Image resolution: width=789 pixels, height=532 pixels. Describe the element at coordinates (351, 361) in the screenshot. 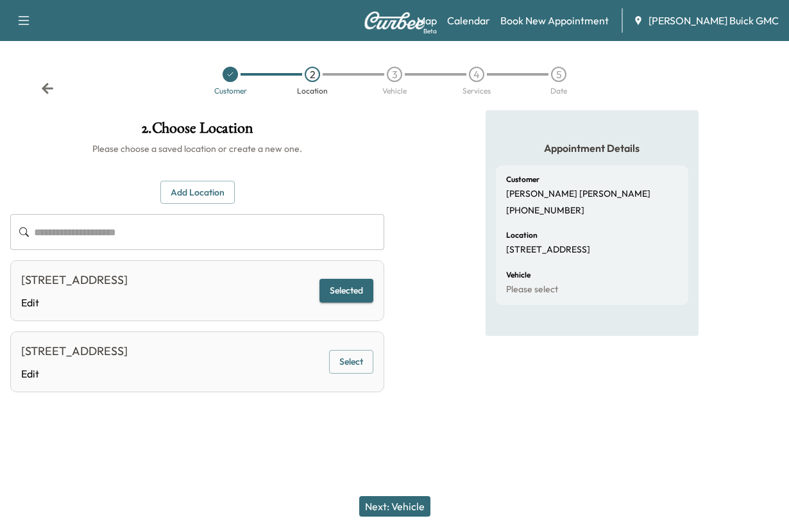

I see `button: Select` at that location.